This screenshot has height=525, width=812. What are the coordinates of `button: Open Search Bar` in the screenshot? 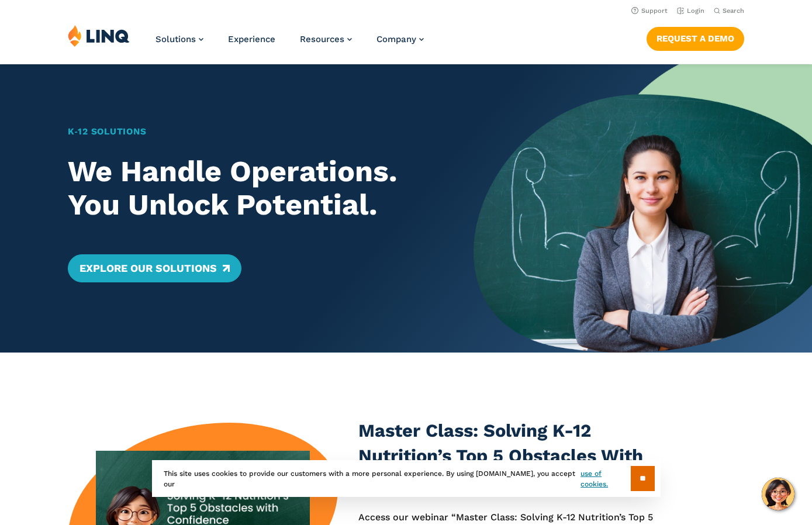 It's located at (729, 10).